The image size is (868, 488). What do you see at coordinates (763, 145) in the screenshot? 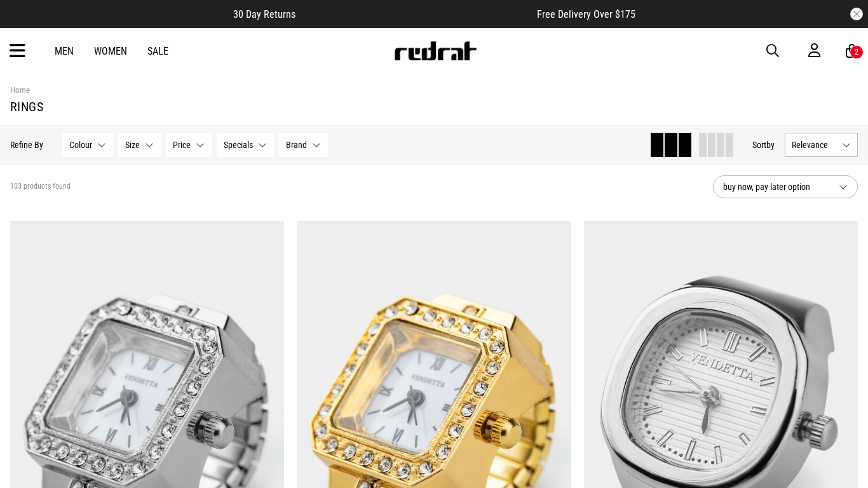
I see `button: Sortby` at bounding box center [763, 145].